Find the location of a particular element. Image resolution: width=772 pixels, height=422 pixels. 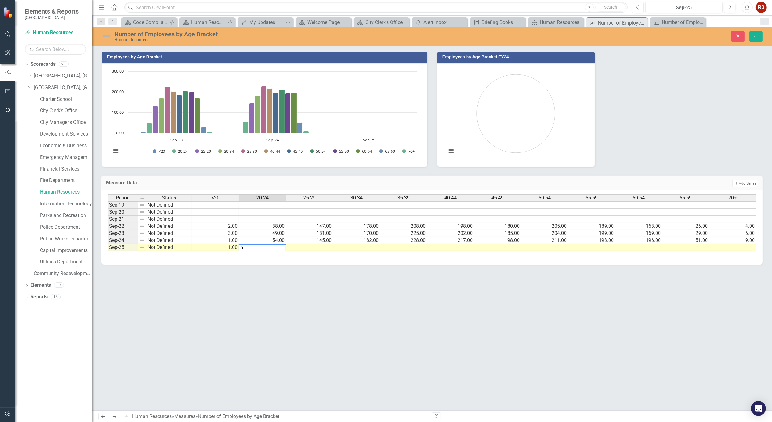

text: 65-69 is located at coordinates (390, 151).